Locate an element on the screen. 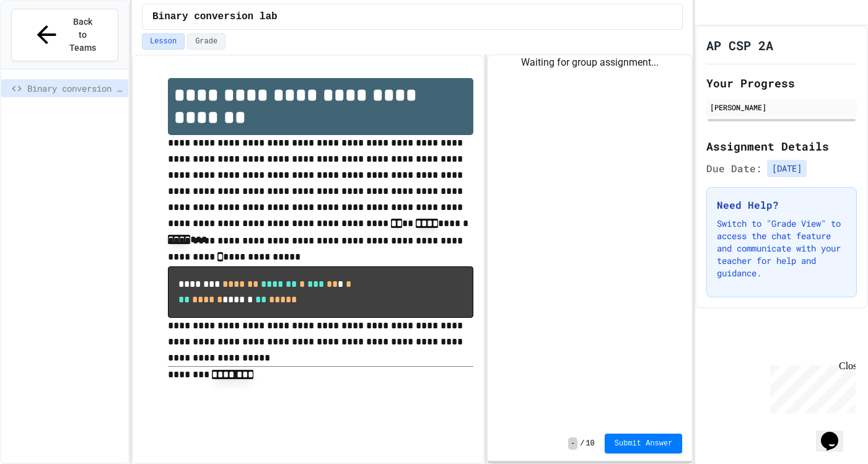 The image size is (868, 464). p: Switch to "Grade View" to access the chat feature and communicate with your teacher for help and ... is located at coordinates (781, 249).